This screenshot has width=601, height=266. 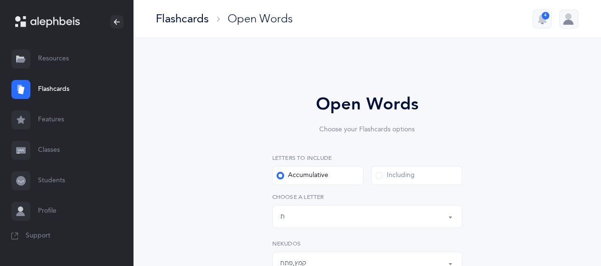 I want to click on label: Nekudos, so click(x=367, y=243).